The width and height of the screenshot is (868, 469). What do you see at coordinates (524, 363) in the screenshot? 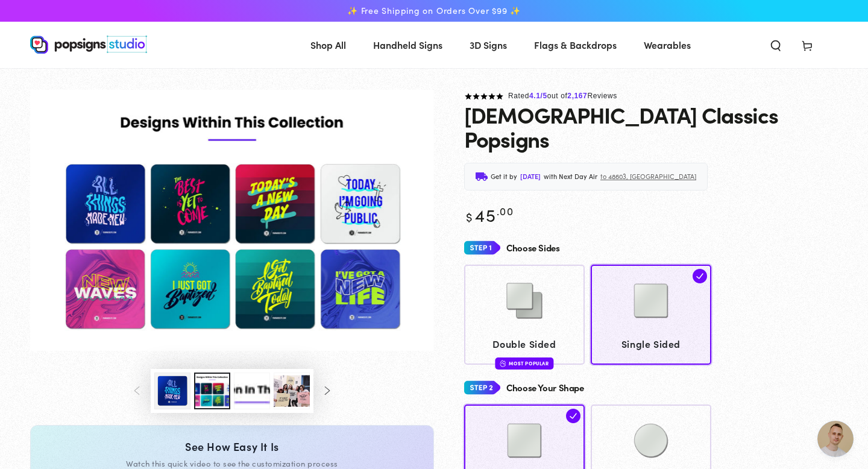
I see `div: Most Popular` at bounding box center [524, 363].